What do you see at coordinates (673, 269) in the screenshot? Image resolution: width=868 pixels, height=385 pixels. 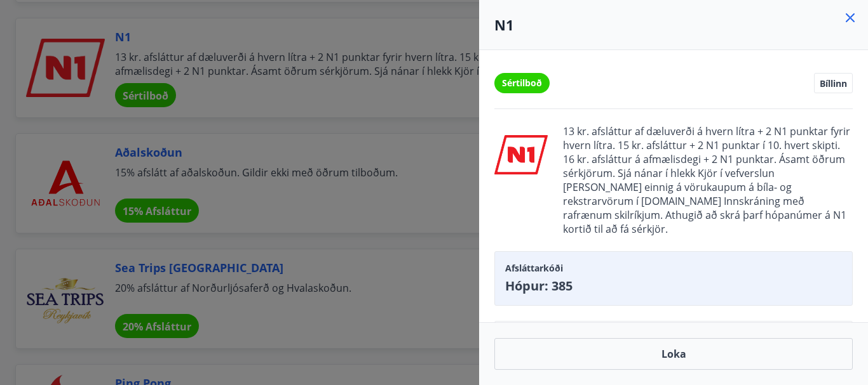 I see `span: Afsláttarkóði` at bounding box center [673, 269].